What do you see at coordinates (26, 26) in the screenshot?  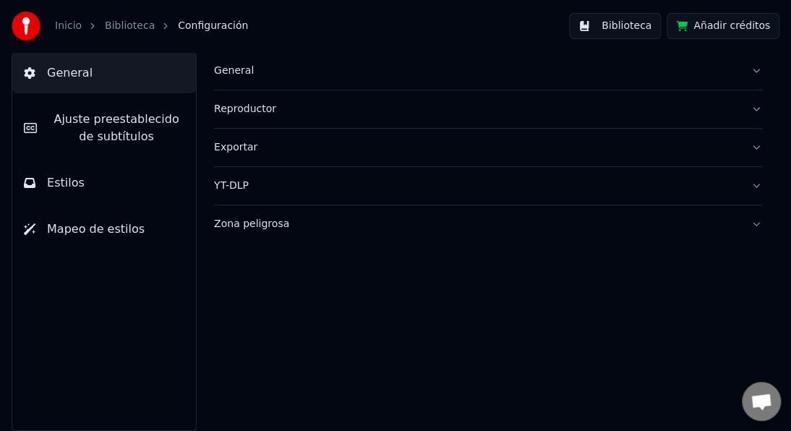 I see `img: youka` at bounding box center [26, 26].